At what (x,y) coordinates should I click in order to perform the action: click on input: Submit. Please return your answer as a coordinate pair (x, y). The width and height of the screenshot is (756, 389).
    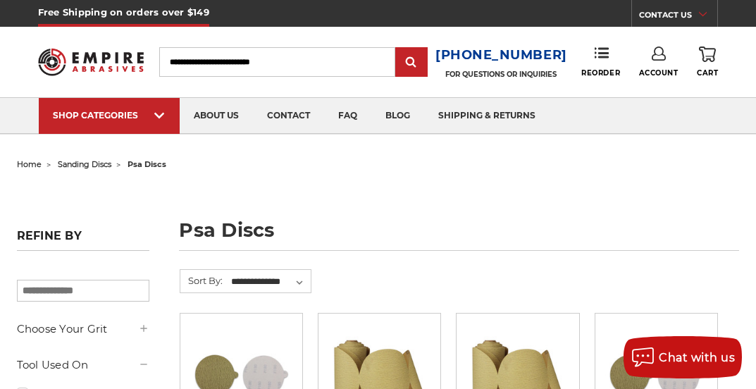
    Looking at the image, I should click on (411, 63).